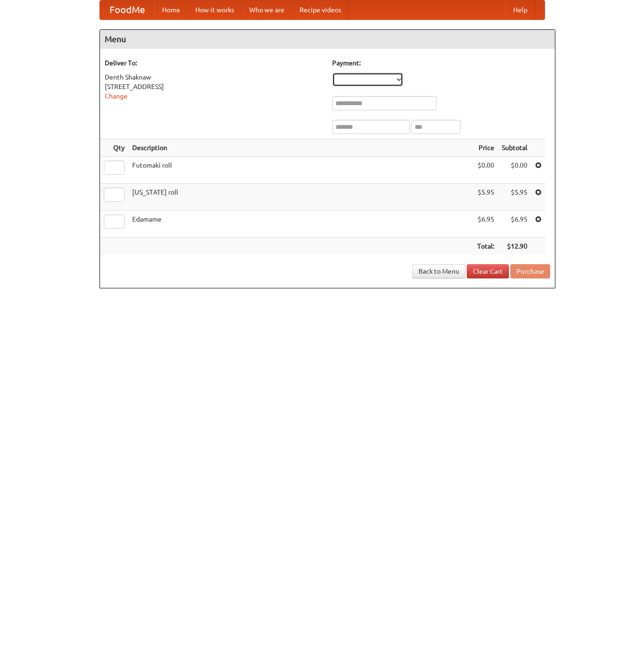 The image size is (644, 670). What do you see at coordinates (520, 10) in the screenshot?
I see `a: Help` at bounding box center [520, 10].